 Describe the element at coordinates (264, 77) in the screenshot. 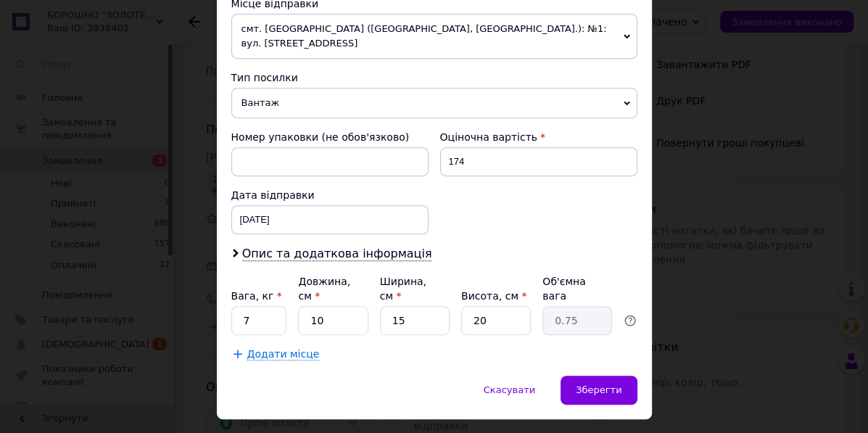

I see `span: Тип посилки` at that location.